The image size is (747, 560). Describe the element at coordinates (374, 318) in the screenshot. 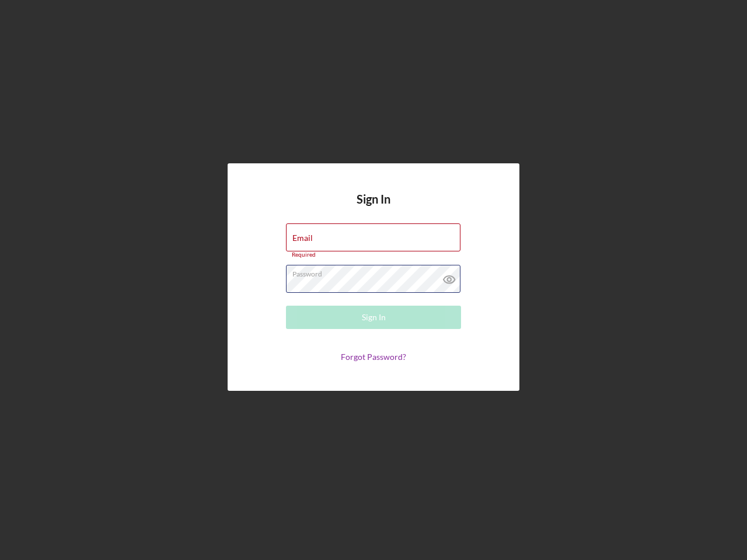

I see `div: Sign In` at that location.